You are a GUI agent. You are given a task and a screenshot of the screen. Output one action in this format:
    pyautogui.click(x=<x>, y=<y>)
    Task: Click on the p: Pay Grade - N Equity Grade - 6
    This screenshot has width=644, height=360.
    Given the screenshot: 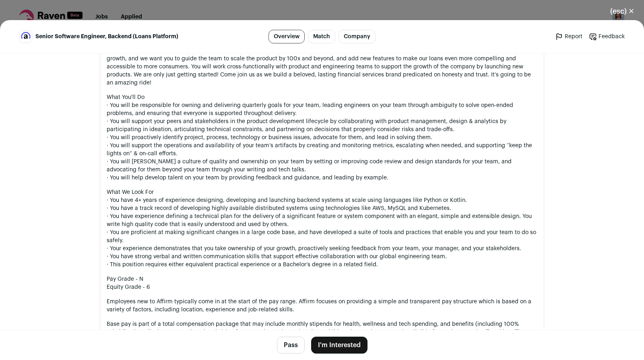 What is the action you would take?
    pyautogui.click(x=322, y=283)
    